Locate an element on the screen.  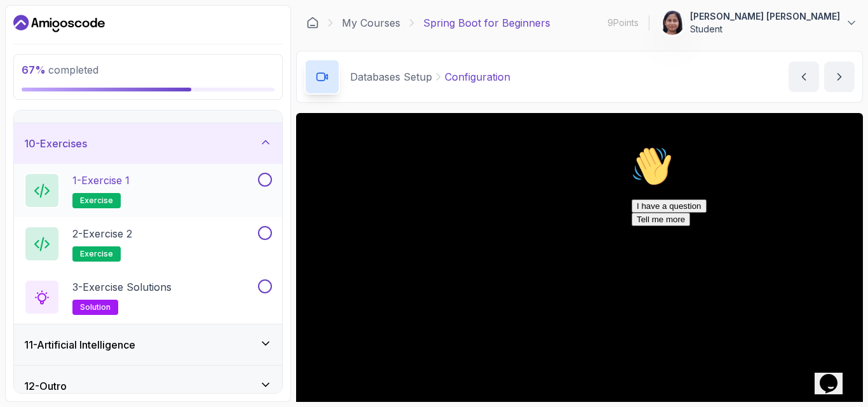
h3: 11 - Artificial Intelligence is located at coordinates (79, 345).